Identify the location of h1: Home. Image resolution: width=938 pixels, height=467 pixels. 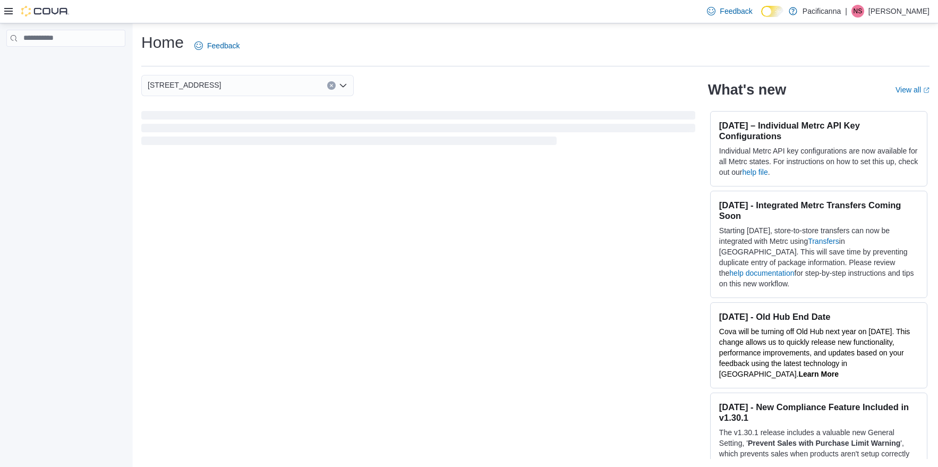
(163, 42).